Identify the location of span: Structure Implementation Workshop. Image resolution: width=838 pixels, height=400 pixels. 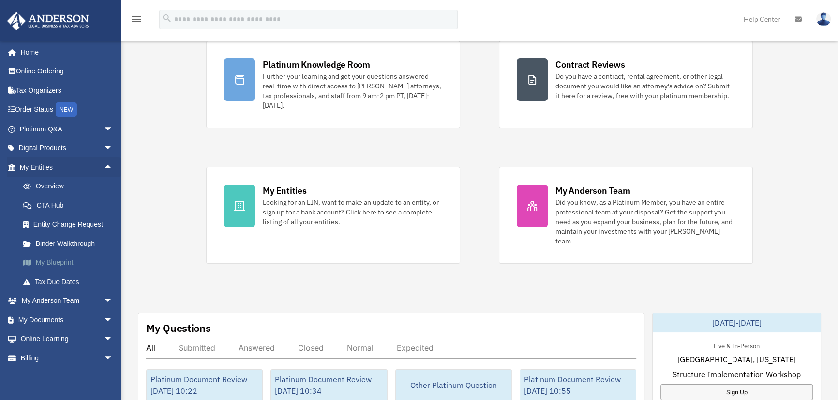
(736, 375).